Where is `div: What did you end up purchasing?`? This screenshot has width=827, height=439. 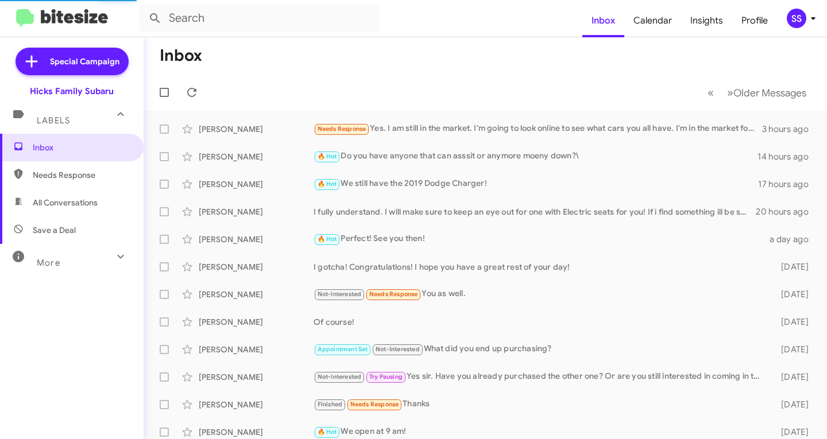
div: What did you end up purchasing? is located at coordinates (540, 349).